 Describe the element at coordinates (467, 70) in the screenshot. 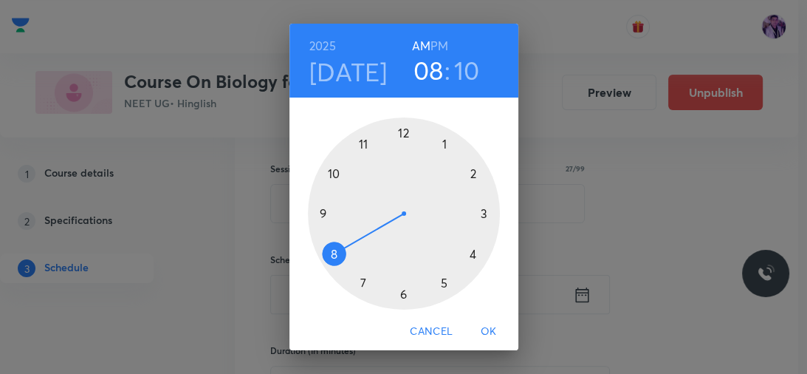

I see `button: 10` at that location.